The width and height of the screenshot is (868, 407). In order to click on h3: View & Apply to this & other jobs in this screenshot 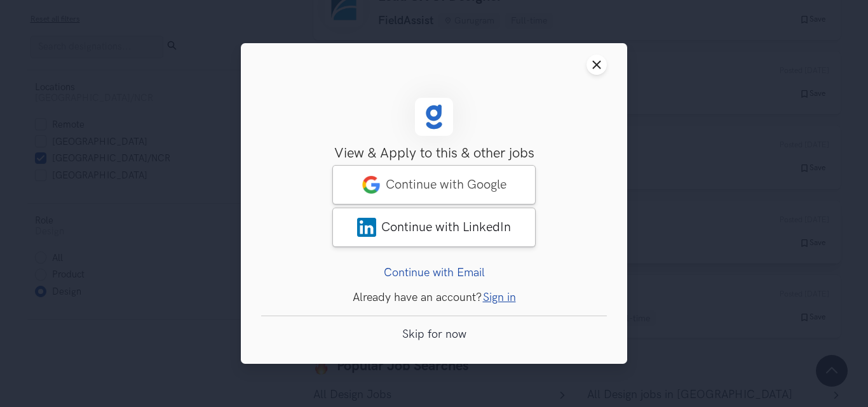, I will do `click(434, 154)`.